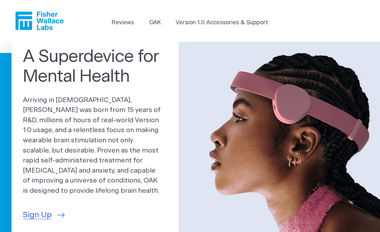  What do you see at coordinates (123, 23) in the screenshot?
I see `a: Reviews` at bounding box center [123, 23].